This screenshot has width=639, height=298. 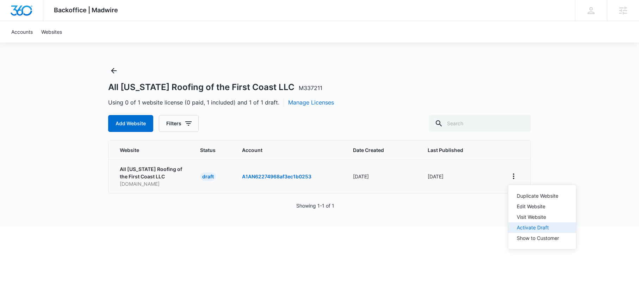 What do you see at coordinates (530, 206) in the screenshot?
I see `a: Edit Website` at bounding box center [530, 206].